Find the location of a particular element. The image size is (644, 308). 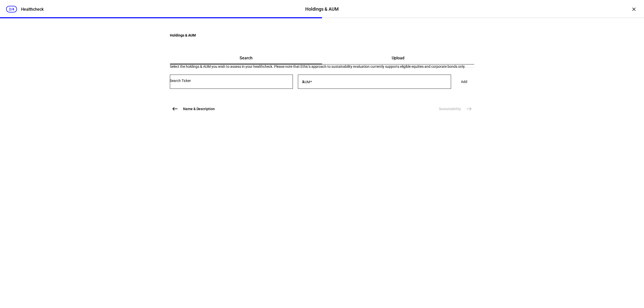

input: Number is located at coordinates (231, 81).